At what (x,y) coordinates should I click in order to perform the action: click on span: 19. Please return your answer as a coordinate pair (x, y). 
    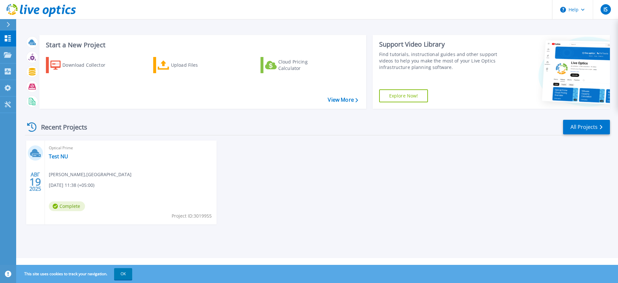
    Looking at the image, I should click on (35, 181).